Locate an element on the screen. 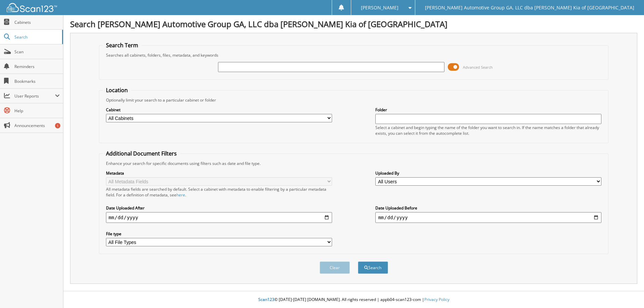 Image resolution: width=644 pixels, height=308 pixels. a: here is located at coordinates (181, 195).